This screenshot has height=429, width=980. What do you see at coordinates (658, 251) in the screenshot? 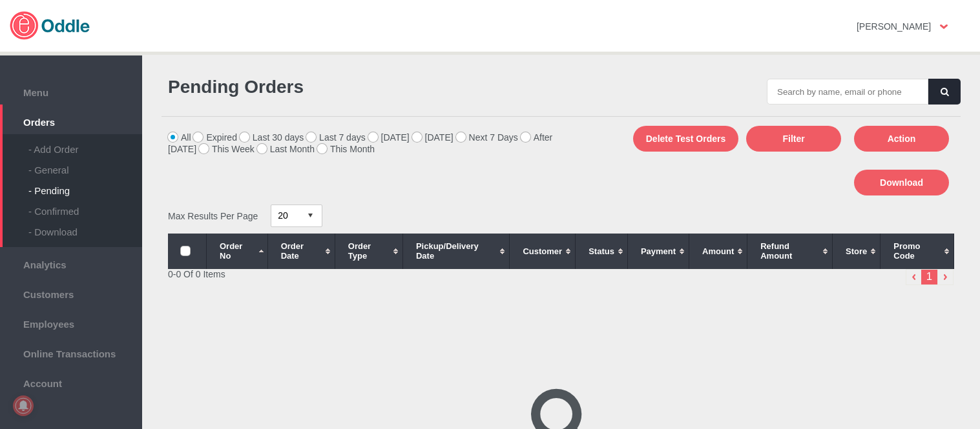
I see `th: Payment` at bounding box center [658, 251].